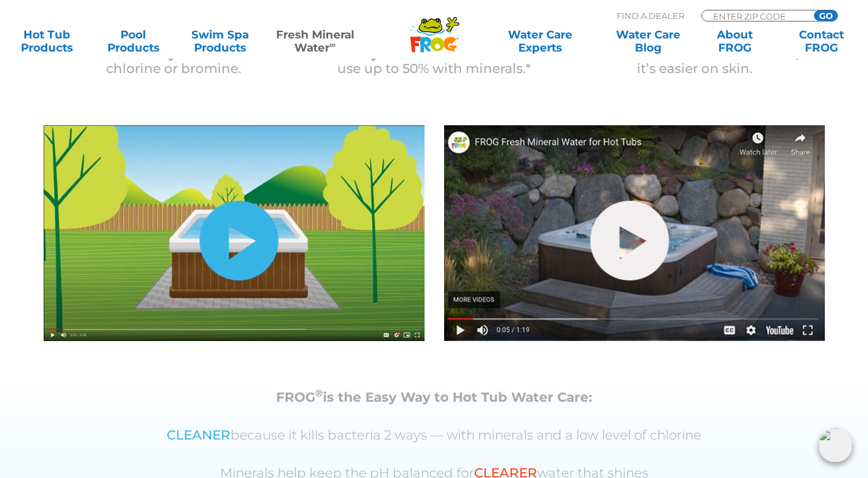 The width and height of the screenshot is (868, 478). I want to click on input: Zip Code Form, so click(755, 15).